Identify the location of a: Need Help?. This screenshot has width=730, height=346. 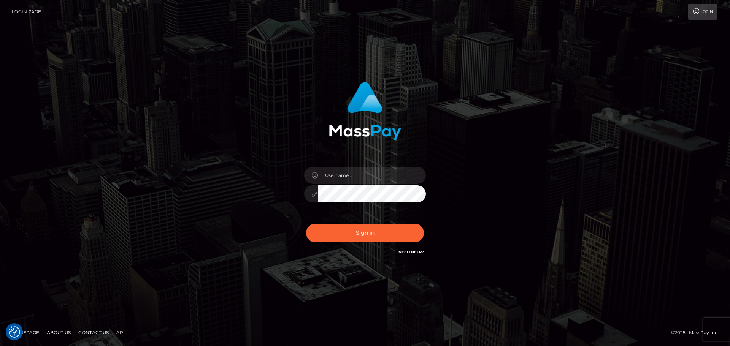
(411, 252).